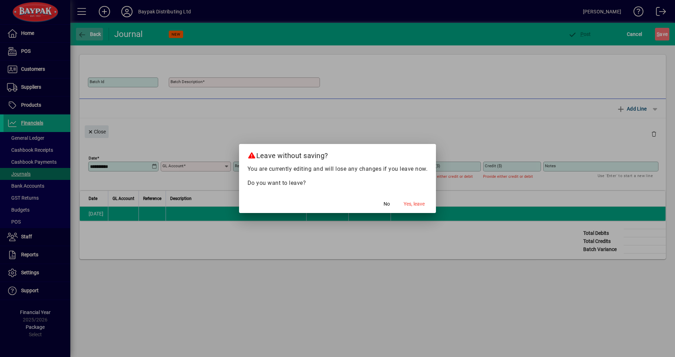  What do you see at coordinates (338, 169) in the screenshot?
I see `p: You are currently editing and will lose any changes if you leave now.` at bounding box center [338, 169].